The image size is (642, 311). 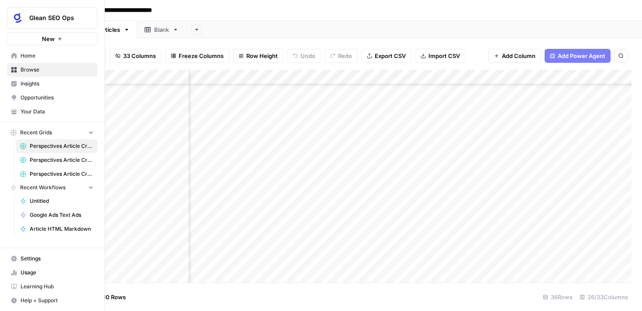 I want to click on span: Import CSV, so click(x=444, y=56).